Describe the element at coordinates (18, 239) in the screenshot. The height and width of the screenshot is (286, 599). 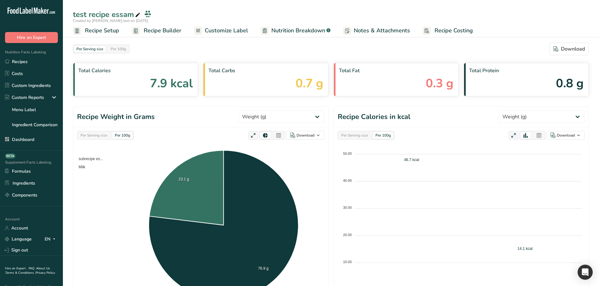
I see `a: Language` at that location.